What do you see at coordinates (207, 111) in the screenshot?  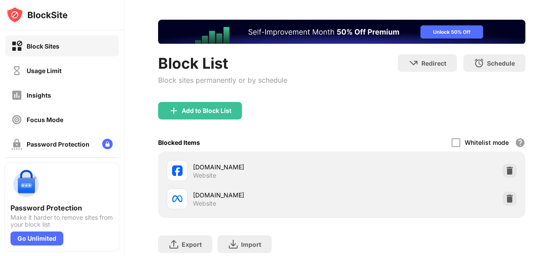 I see `div: Add to Block List` at bounding box center [207, 111].